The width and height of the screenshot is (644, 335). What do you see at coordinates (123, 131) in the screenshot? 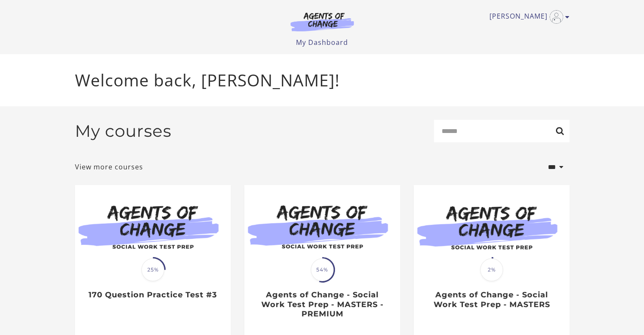
I see `h2: My courses` at bounding box center [123, 131].